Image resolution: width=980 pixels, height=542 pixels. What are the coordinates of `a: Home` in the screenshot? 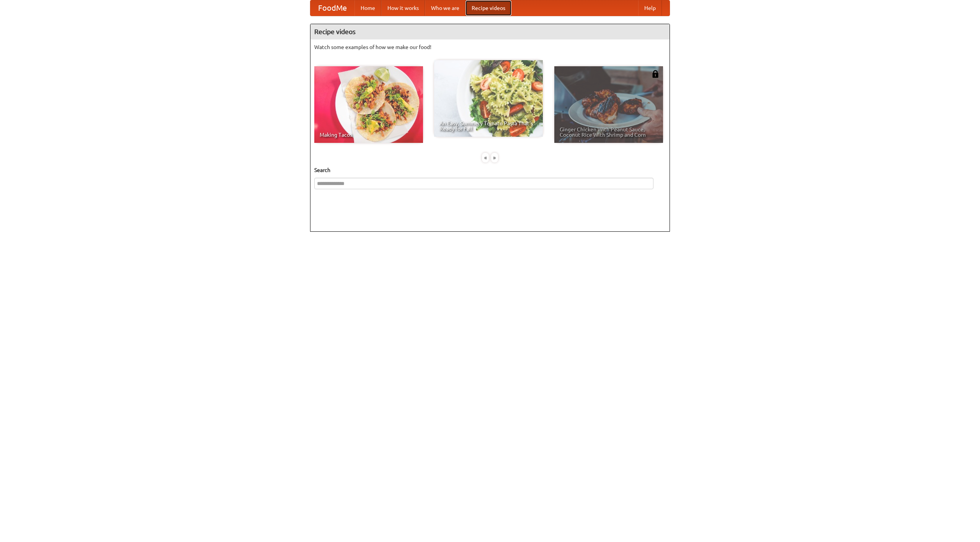 It's located at (368, 8).